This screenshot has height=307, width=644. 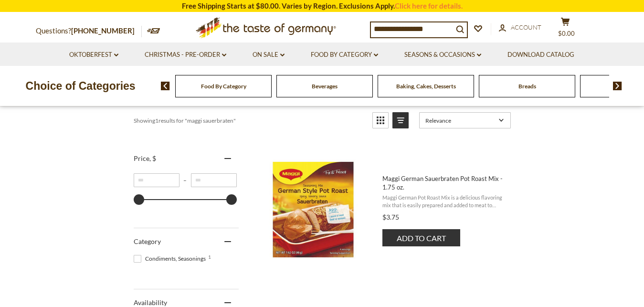 What do you see at coordinates (325, 86) in the screenshot?
I see `a: Beverages` at bounding box center [325, 86].